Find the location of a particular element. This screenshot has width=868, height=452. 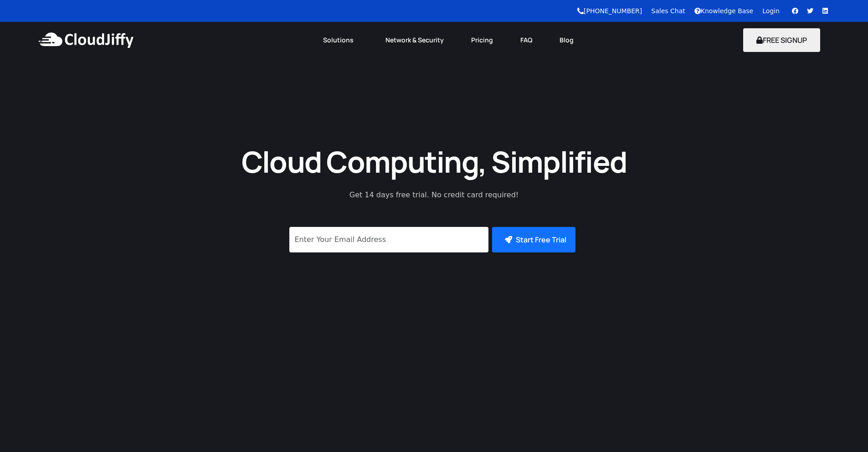

a: Login is located at coordinates (771, 11).